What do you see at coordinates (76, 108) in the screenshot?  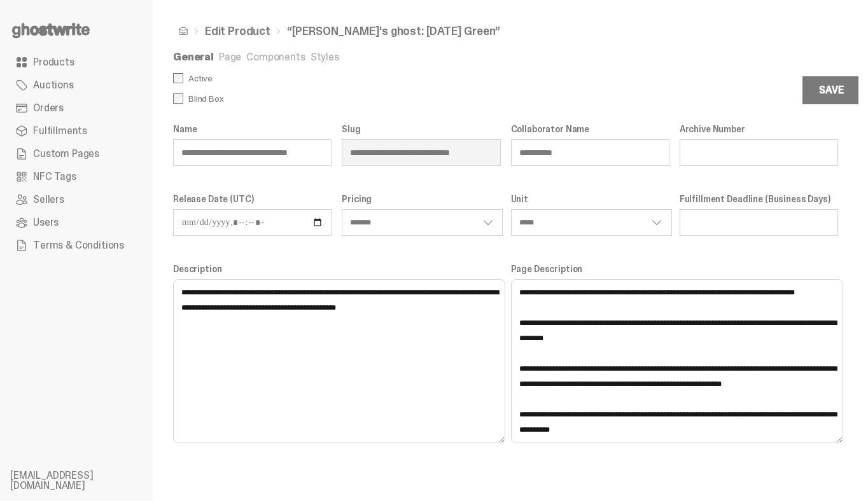 I see `a: Orders` at bounding box center [76, 108].